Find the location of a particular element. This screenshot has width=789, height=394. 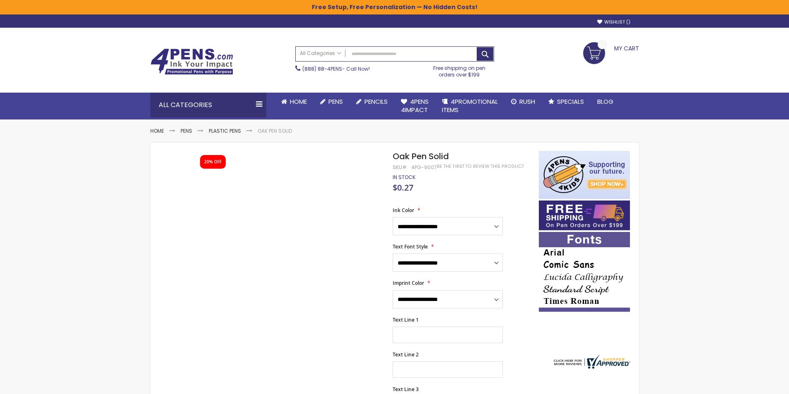

a: 4Pens4impact is located at coordinates (414, 106).